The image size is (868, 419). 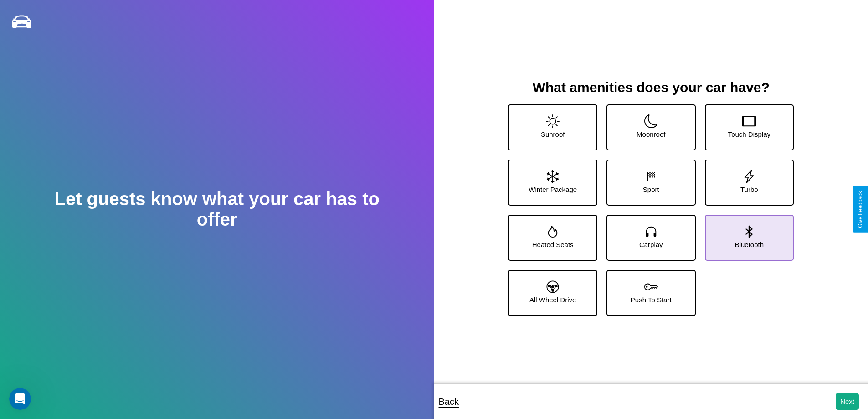 I want to click on p: Touch Display, so click(x=749, y=134).